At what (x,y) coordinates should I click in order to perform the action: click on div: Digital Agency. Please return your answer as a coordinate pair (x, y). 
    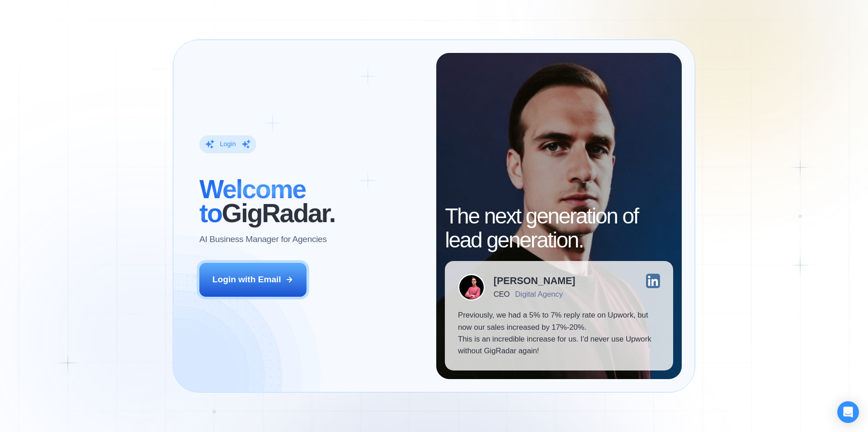
    Looking at the image, I should click on (539, 294).